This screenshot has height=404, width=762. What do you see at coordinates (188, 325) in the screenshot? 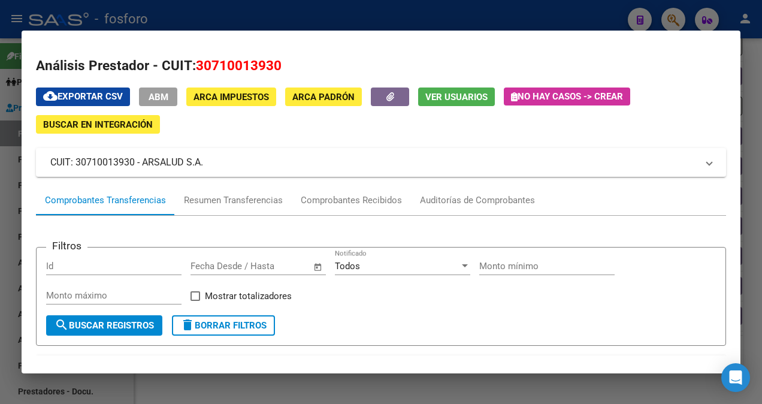
I see `mat-icon: delete` at bounding box center [188, 325].